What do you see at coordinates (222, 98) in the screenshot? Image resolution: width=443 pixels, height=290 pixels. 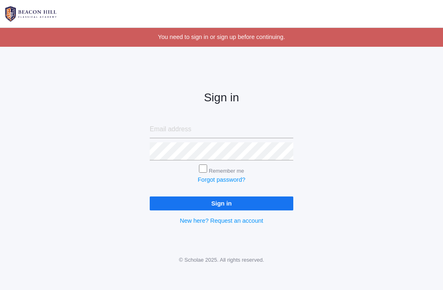 I see `h2: Sign in` at bounding box center [222, 98].